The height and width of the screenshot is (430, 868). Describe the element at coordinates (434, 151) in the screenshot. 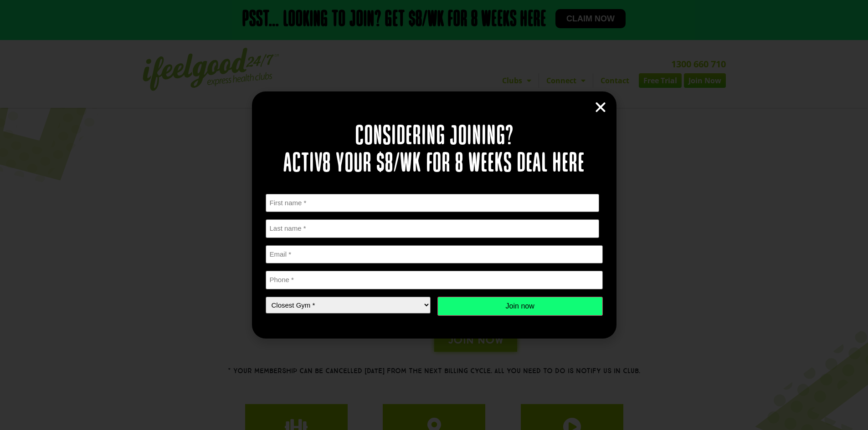

I see `h2: Considering joining? Activ8 your $8/wk for 8 weeks deal here` at that location.